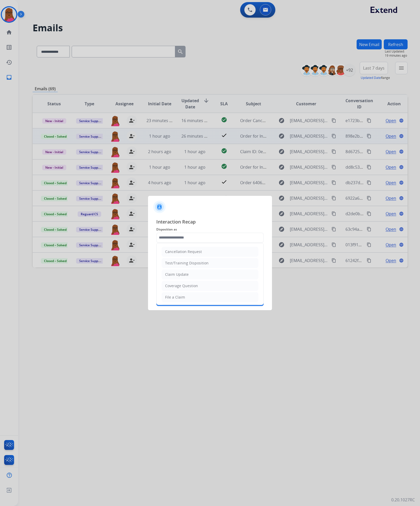 The image size is (420, 506). I want to click on div: Claim Update, so click(176, 274).